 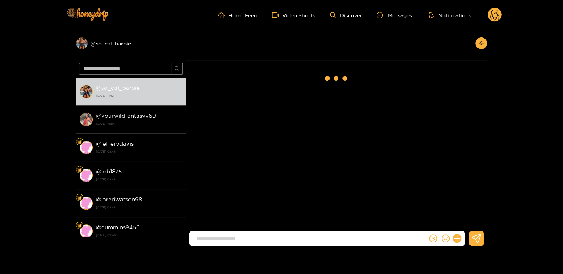 I want to click on strong: @ yourwildfantasyy69, so click(x=126, y=116).